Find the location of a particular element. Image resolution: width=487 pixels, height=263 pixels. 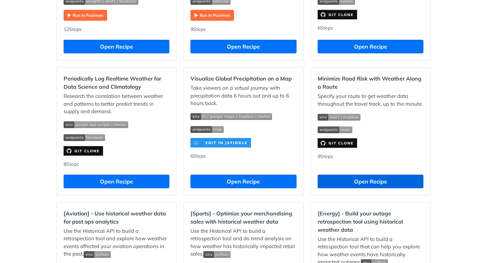

div: 12 Steps is located at coordinates (116, 29).